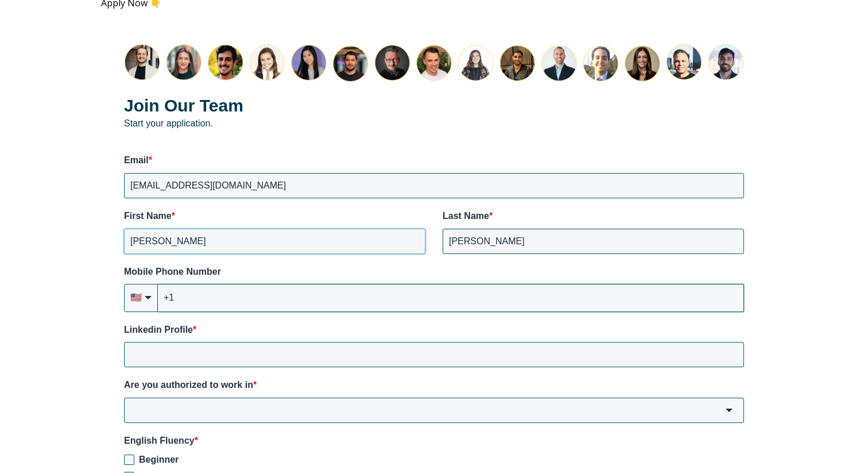 Image resolution: width=868 pixels, height=473 pixels. Describe the element at coordinates (188, 385) in the screenshot. I see `span: Are you authorized to work in` at that location.